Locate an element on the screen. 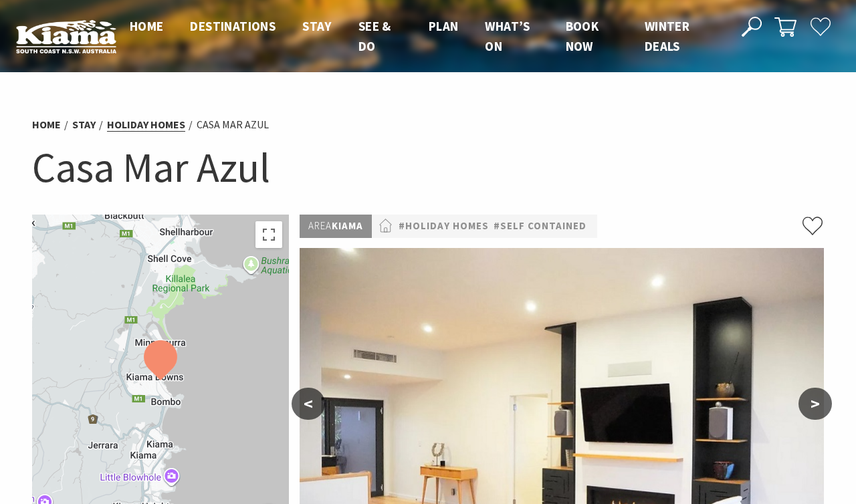 The height and width of the screenshot is (504, 856). h1: Casa Mar Azul is located at coordinates (428, 168).